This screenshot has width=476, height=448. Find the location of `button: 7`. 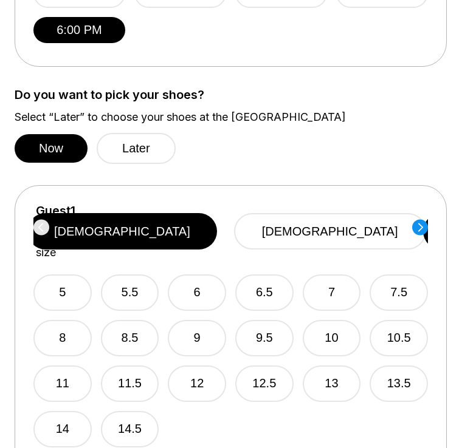

button: 7 is located at coordinates (332, 293).